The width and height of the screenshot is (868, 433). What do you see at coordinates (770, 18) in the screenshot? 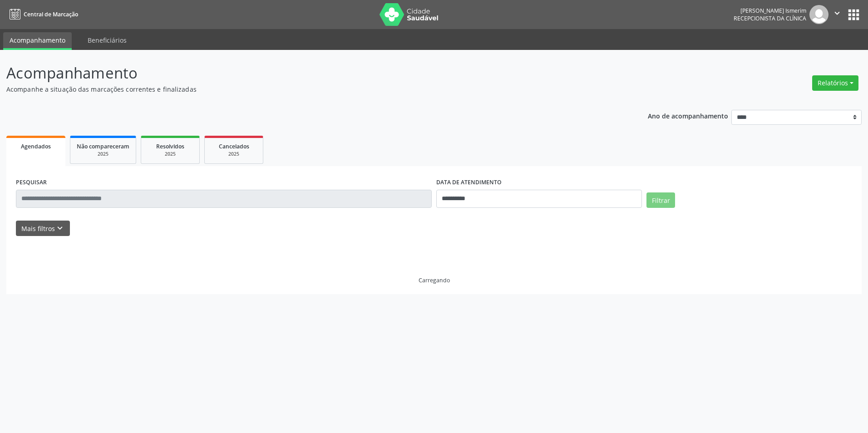
I see `span: Recepcionista da clínica` at bounding box center [770, 18].